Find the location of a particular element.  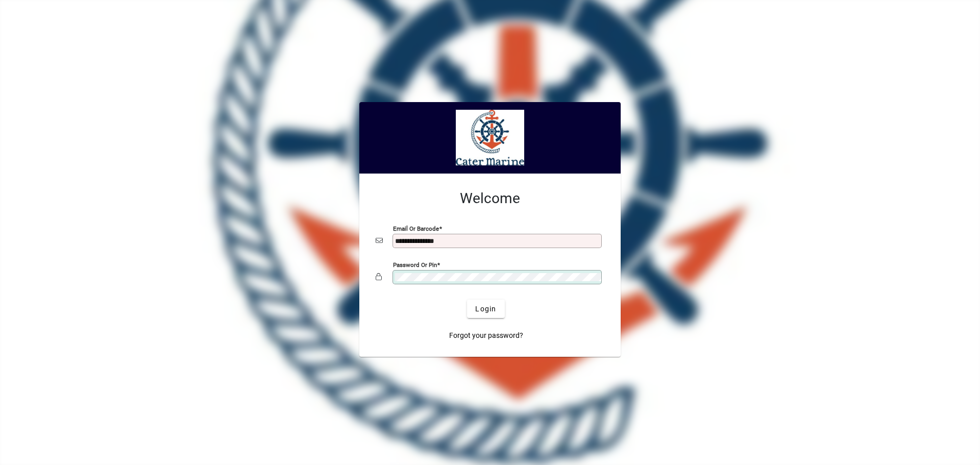

h2: Welcome is located at coordinates (490, 199).